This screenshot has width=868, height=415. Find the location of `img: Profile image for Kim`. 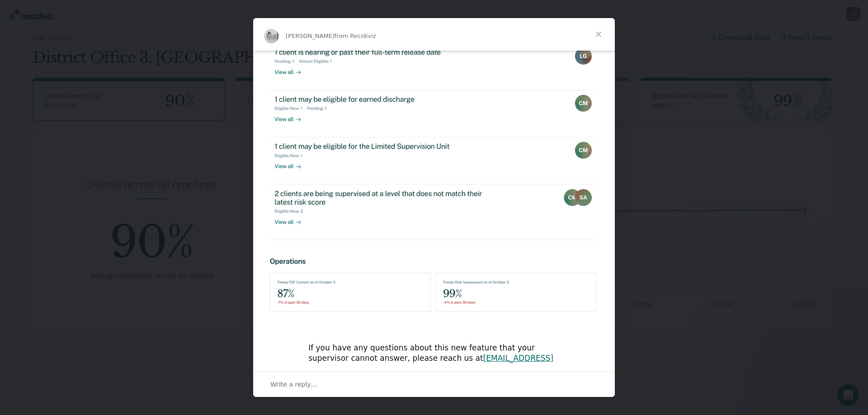

img: Profile image for Kim is located at coordinates (272, 36).